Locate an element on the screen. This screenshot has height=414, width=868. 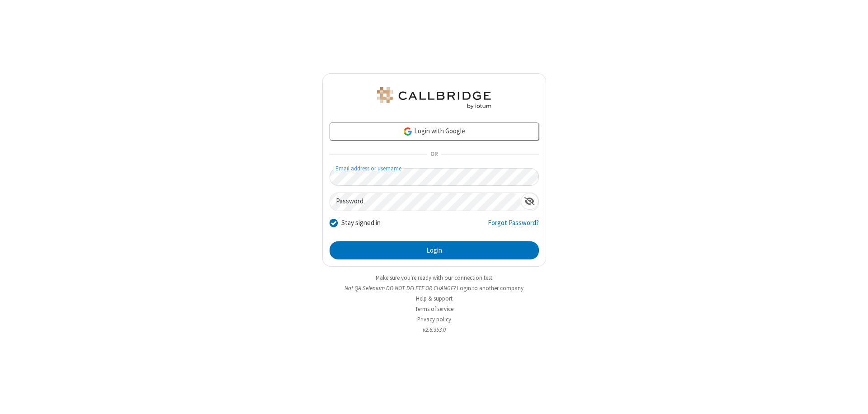
img: QA Selenium DO NOT DELETE OR CHANGE is located at coordinates (434, 98).